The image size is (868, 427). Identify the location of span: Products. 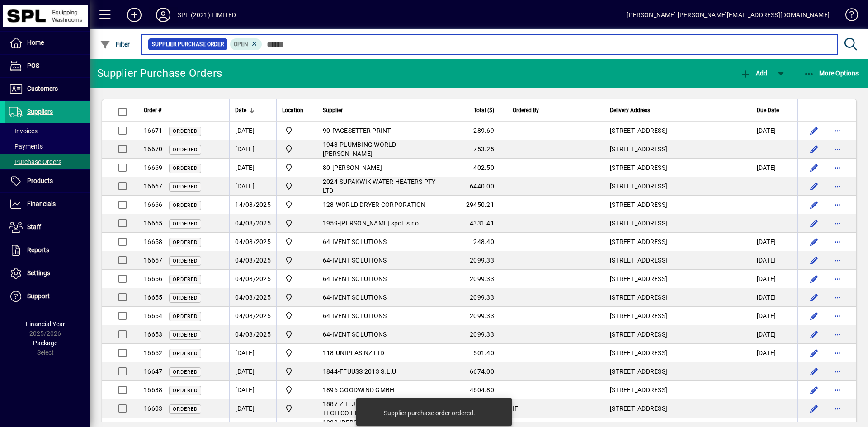
(40, 181).